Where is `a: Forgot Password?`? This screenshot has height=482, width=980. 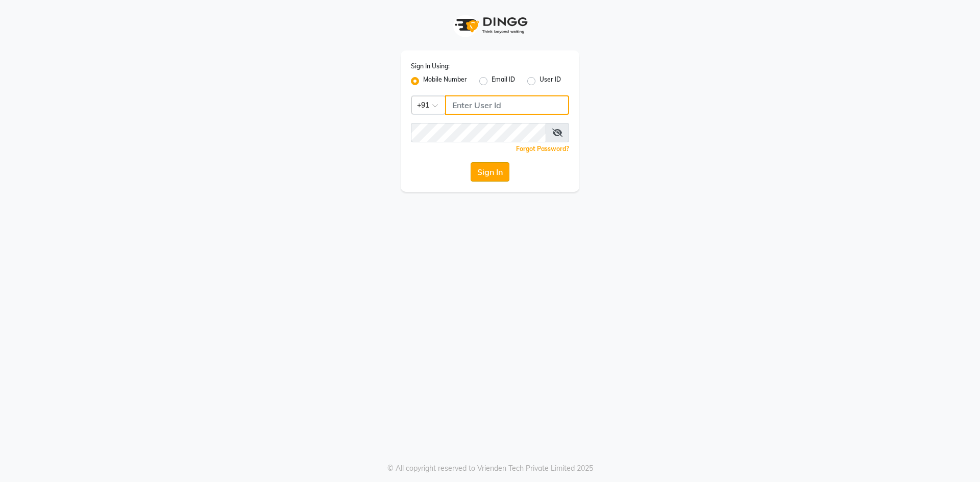 a: Forgot Password? is located at coordinates (542, 148).